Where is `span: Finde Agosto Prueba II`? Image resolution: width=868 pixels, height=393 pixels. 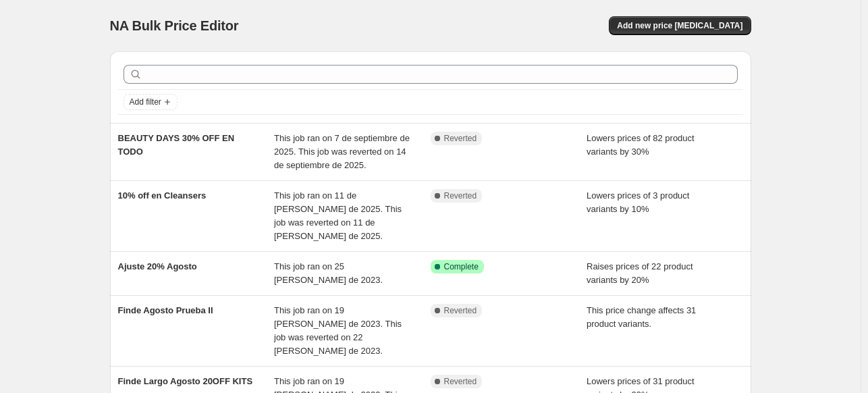
span: Finde Agosto Prueba II is located at coordinates (165, 309).